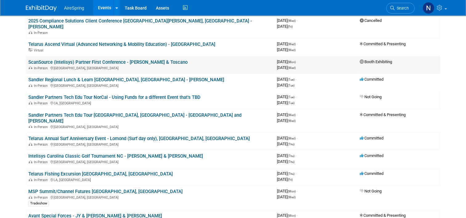 The width and height of the screenshot is (466, 218). Describe the element at coordinates (376, 62) in the screenshot. I see `span: Booth Exhibiting` at that location.